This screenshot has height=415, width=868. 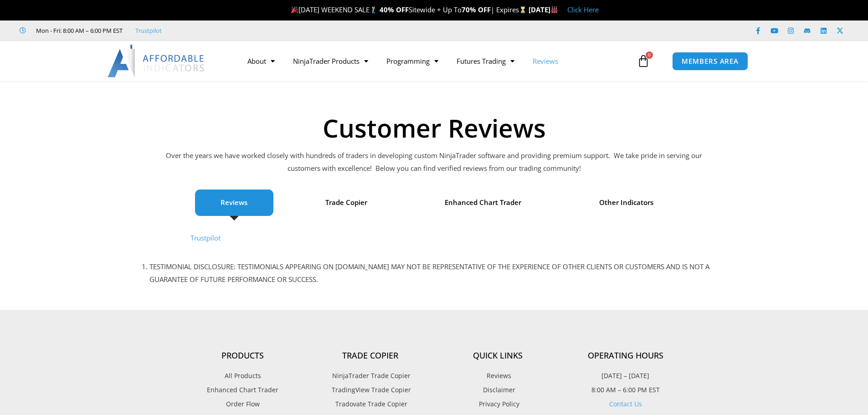 I want to click on a: 0, so click(x=644, y=61).